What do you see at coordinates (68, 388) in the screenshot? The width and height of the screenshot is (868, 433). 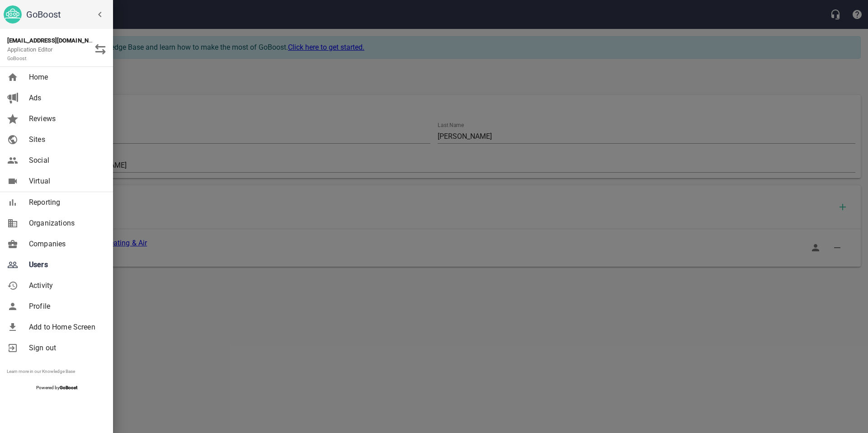 I see `strong: GoBoost` at bounding box center [68, 388].